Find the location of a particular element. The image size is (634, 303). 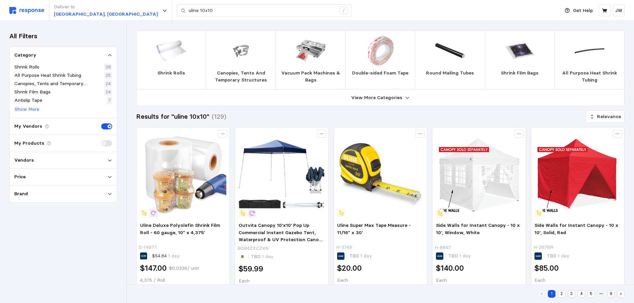

h2: $59.99 is located at coordinates (251, 269).